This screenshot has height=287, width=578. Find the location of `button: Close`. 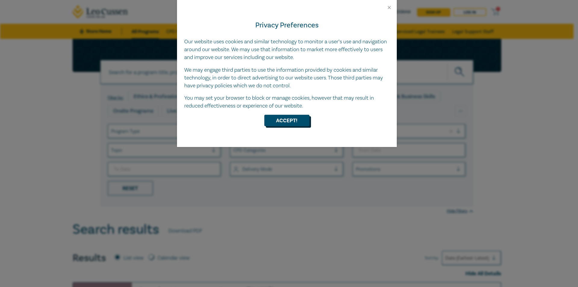

button: Close is located at coordinates (389, 8).